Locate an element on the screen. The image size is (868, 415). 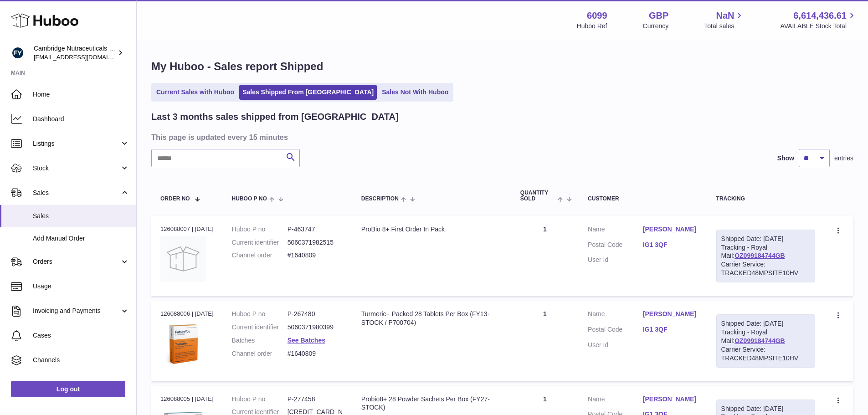
span: Listings is located at coordinates (76, 144).